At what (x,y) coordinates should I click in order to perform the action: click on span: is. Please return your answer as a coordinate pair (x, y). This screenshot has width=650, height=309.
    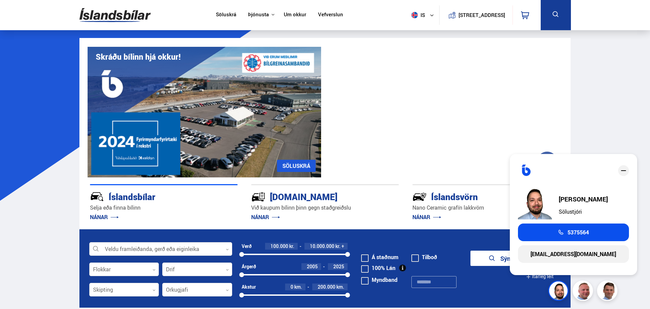
    Looking at the image, I should click on (417, 15).